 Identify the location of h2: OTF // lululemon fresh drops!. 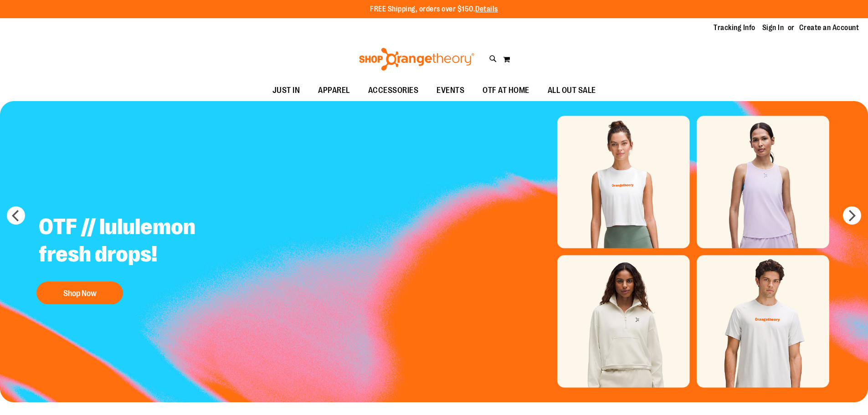
(145, 241).